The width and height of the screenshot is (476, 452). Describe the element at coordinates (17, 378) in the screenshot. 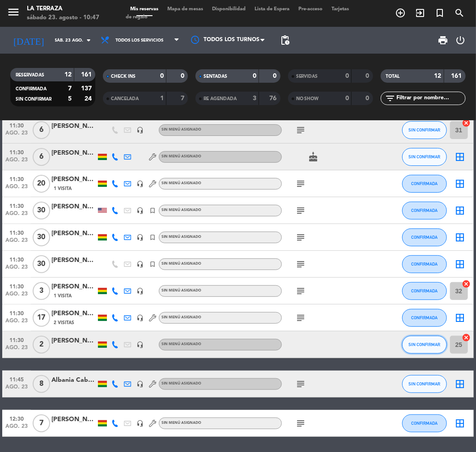

I see `span: 11:45` at that location.